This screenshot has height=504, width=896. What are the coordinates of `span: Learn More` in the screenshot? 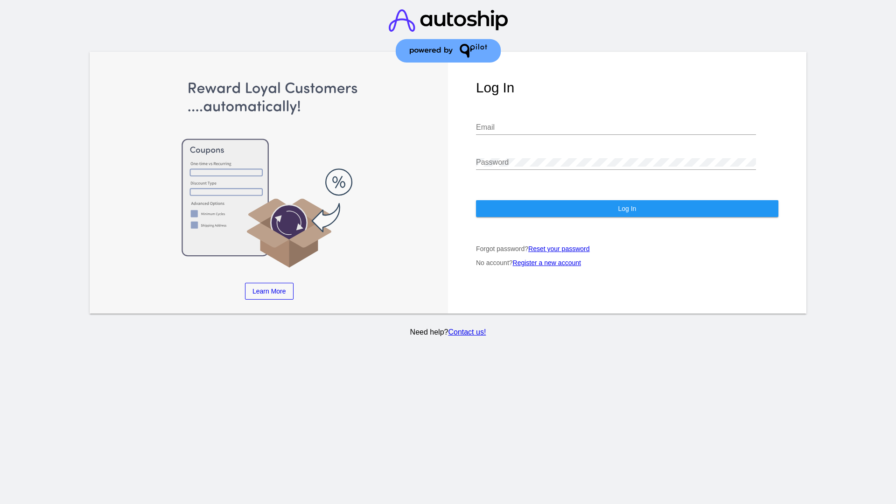 It's located at (269, 291).